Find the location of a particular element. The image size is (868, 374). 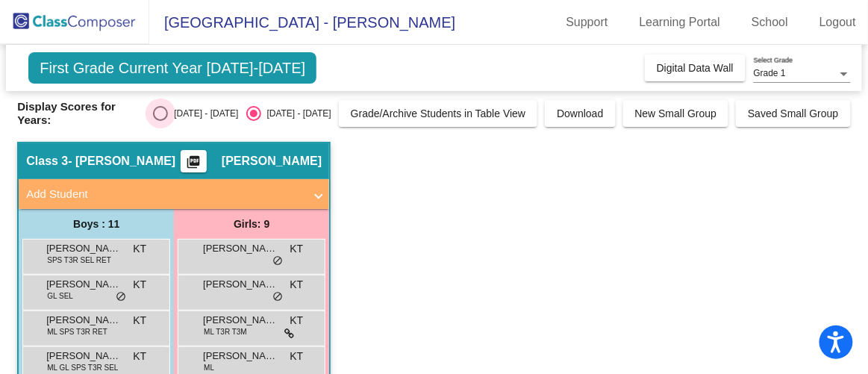

span: ML is located at coordinates (209, 367).